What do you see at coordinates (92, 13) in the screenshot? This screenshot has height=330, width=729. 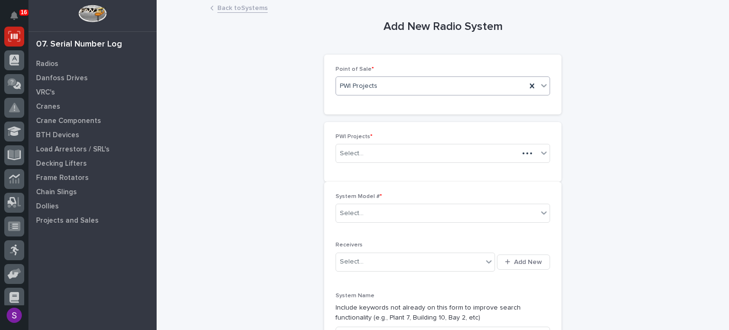 I see `img: Workspace Logo` at bounding box center [92, 13].